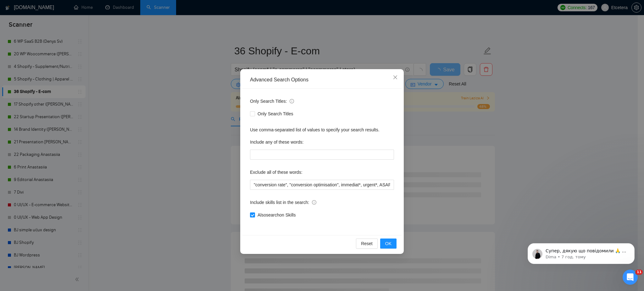  I want to click on label: Include any of these words:, so click(276, 142).